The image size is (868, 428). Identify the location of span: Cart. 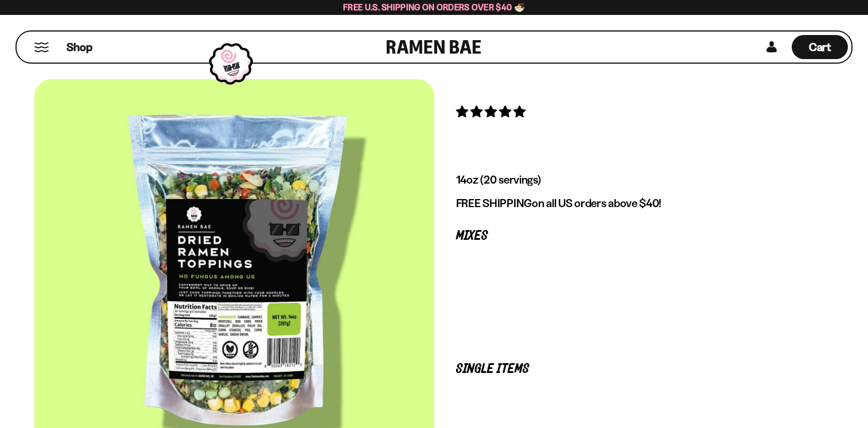
(819, 47).